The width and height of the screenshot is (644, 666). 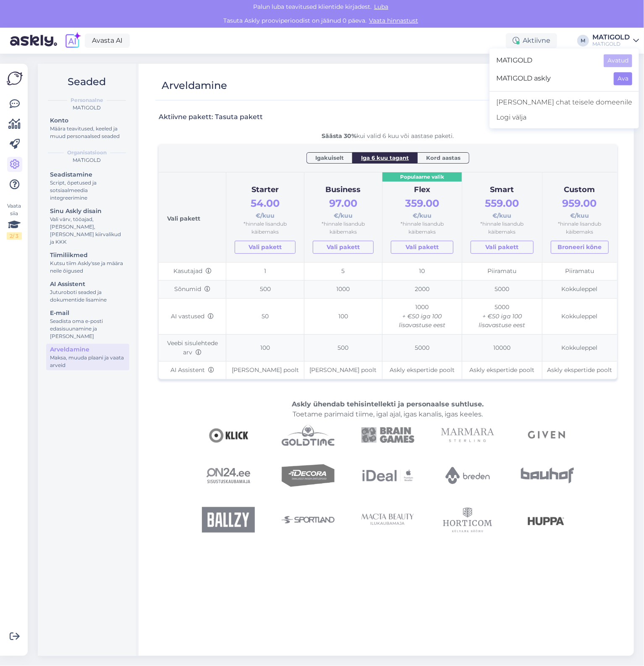 I want to click on td: Veebi sisulehtede arv, so click(x=192, y=347).